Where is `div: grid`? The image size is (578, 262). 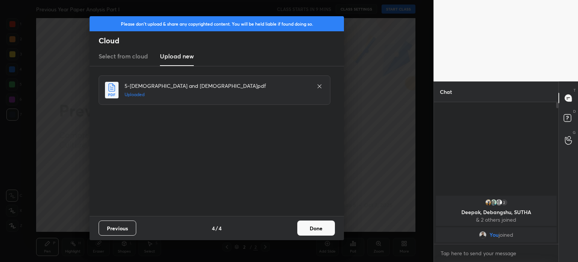
div: grid is located at coordinates (496, 219).